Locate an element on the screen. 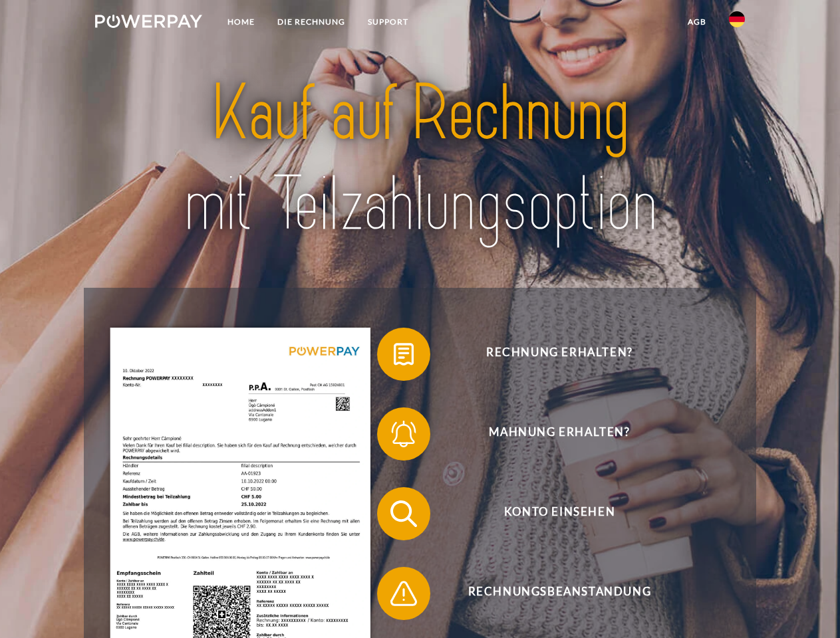  a: SUPPORT is located at coordinates (388, 22).